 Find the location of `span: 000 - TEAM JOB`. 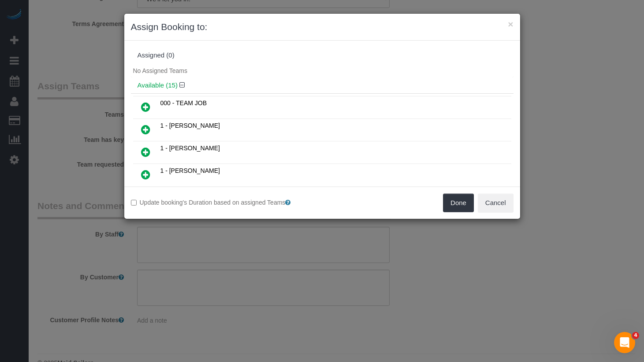

span: 000 - TEAM JOB is located at coordinates (184, 103).